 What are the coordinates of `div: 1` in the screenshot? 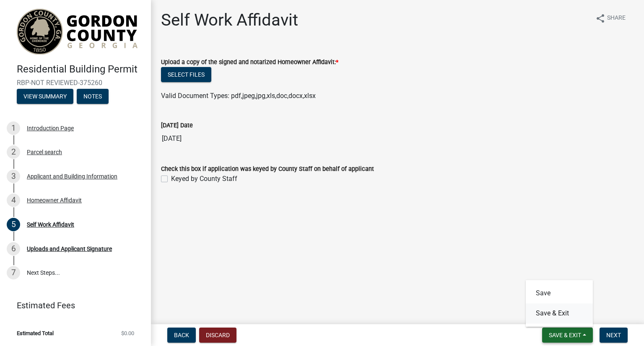 It's located at (14, 128).